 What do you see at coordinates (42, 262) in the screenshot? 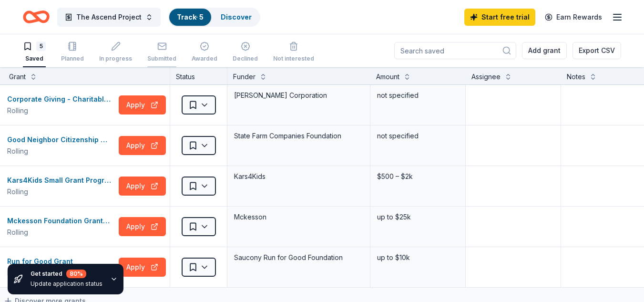
I see `div: Run for Good Grant` at bounding box center [42, 262].